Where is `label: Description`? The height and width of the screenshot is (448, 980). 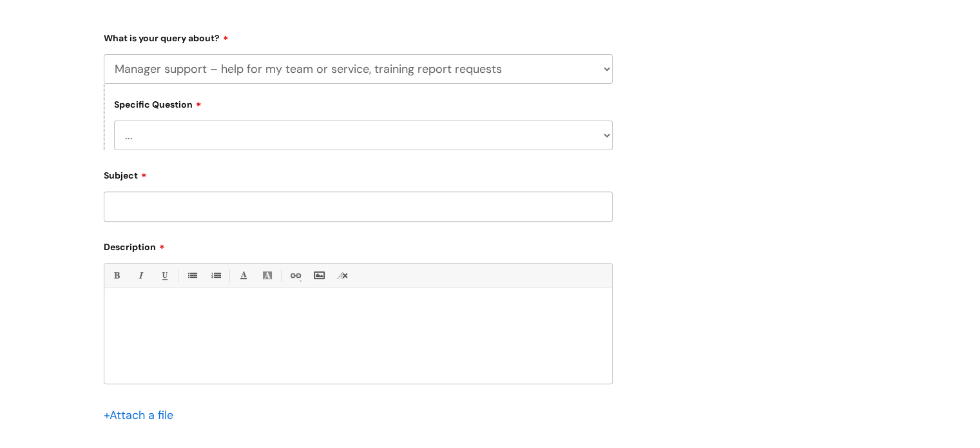 label: Description is located at coordinates (359, 245).